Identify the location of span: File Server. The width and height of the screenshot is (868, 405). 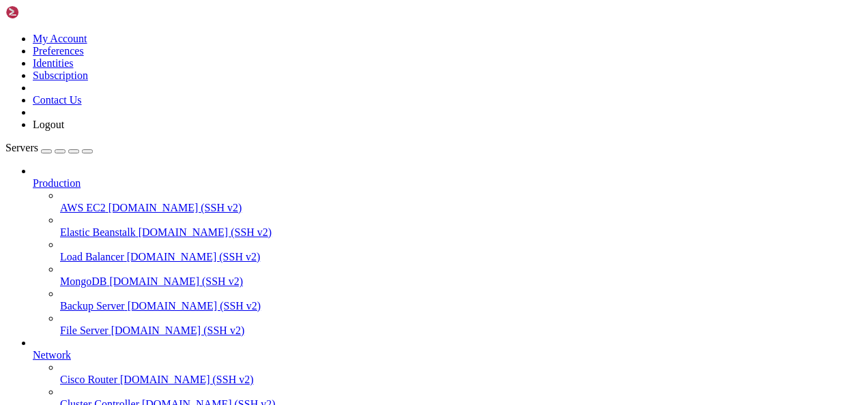
(84, 330).